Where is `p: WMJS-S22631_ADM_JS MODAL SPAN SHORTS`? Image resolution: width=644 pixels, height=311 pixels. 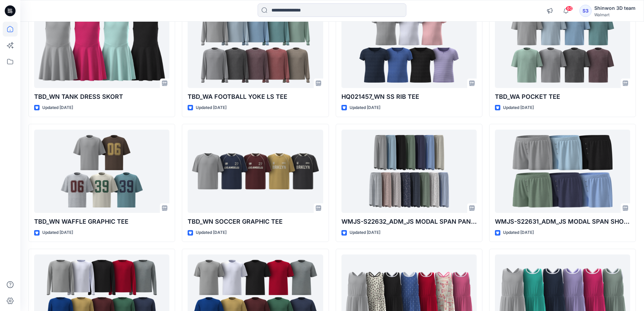 p: WMJS-S22631_ADM_JS MODAL SPAN SHORTS is located at coordinates (563, 222).